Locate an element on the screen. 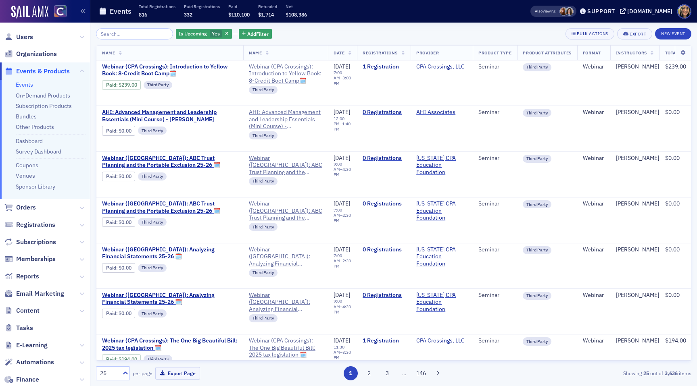  a: Sponsor Library is located at coordinates (35, 187).